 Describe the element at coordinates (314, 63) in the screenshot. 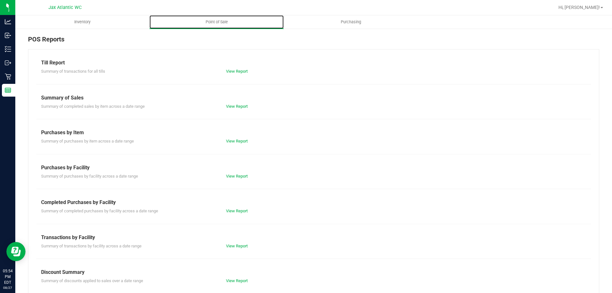

I see `div: Till Report` at that location.